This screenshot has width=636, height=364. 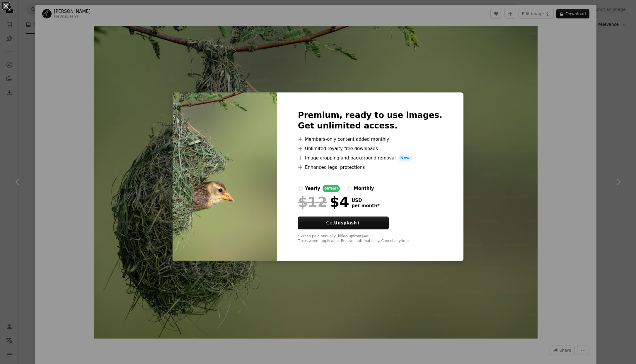 I want to click on span: per month *, so click(x=366, y=206).